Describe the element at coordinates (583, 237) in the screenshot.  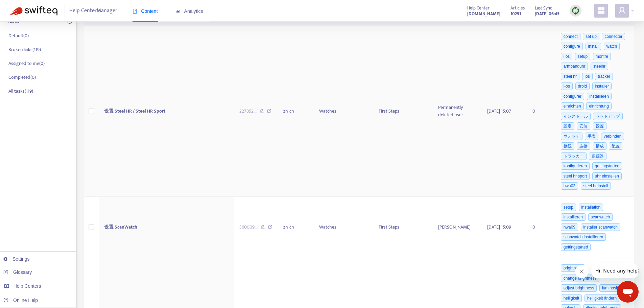
I see `span: scanwatch installieren` at that location.